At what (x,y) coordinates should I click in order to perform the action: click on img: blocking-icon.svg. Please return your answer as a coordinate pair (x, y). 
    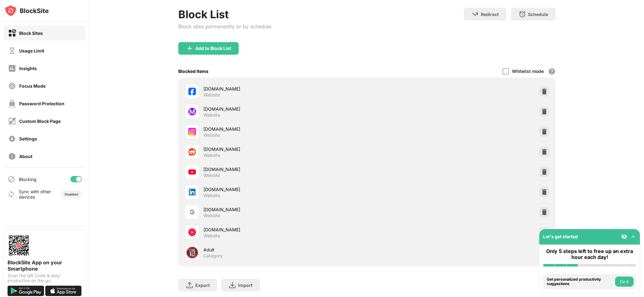
    Looking at the image, I should click on (11, 179).